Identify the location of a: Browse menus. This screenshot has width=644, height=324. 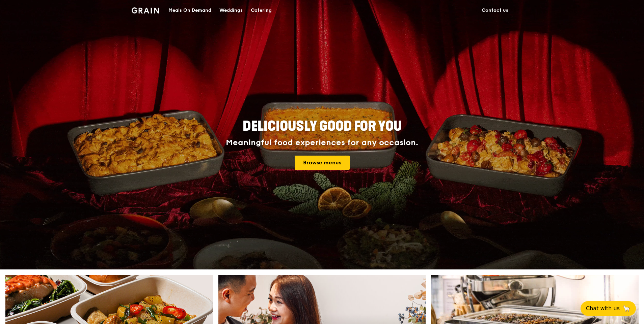
(322, 163).